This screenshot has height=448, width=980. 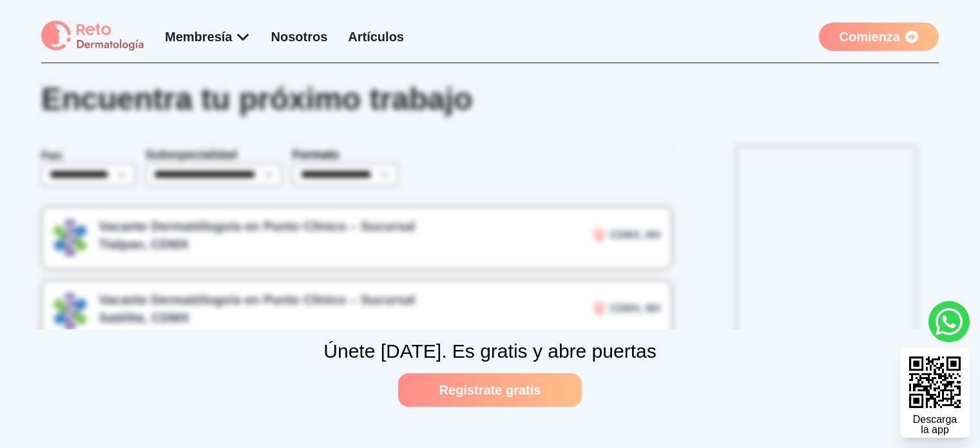 I want to click on a: Regístrate gratis, so click(x=490, y=390).